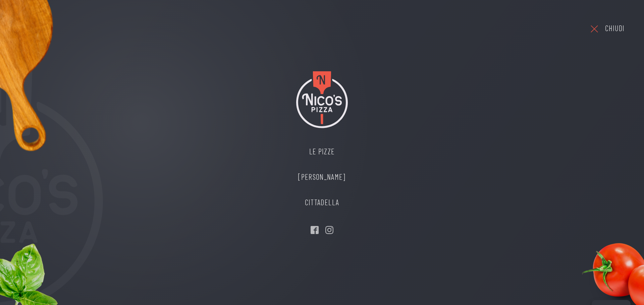  What do you see at coordinates (322, 99) in the screenshot?
I see `img: Nico's Pizza Logo Colori` at bounding box center [322, 99].